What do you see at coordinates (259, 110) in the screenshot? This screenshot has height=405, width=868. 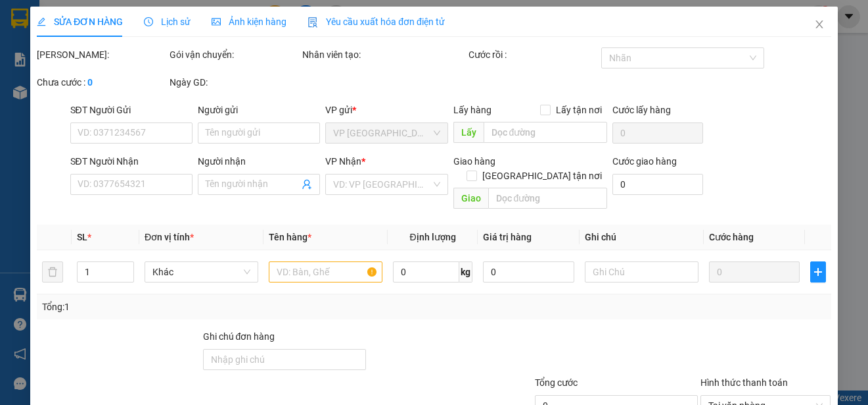 I see `div: Người gửi` at bounding box center [259, 110].